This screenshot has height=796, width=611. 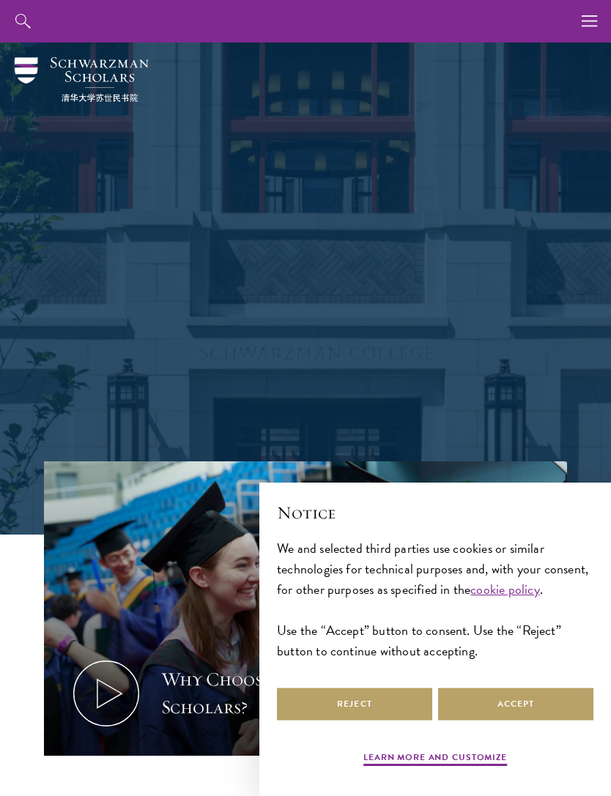 I want to click on button: Reject, so click(x=354, y=704).